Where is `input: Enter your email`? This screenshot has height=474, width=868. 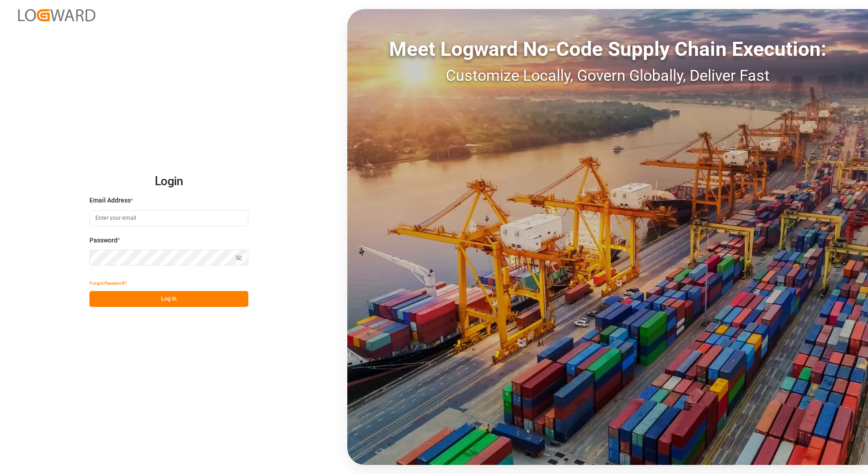
input: Enter your email is located at coordinates (169, 218).